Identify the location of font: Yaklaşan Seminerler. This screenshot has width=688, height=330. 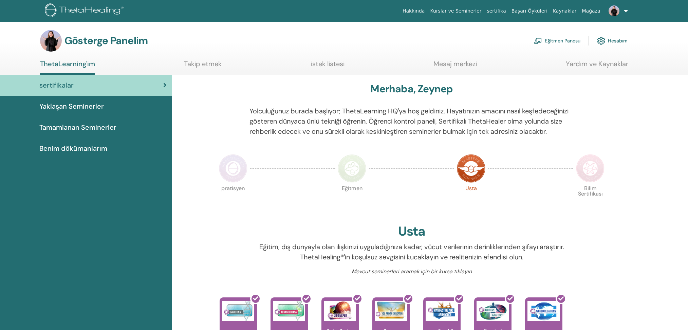
(72, 106).